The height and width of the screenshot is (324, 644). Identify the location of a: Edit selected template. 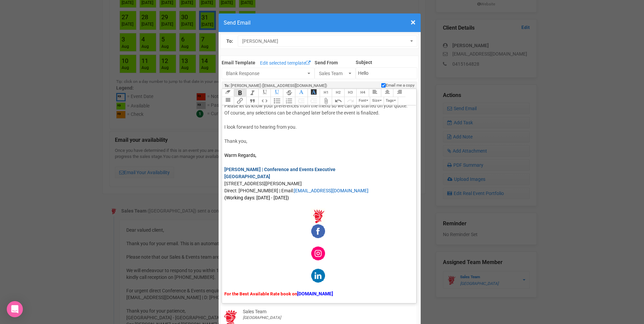
(285, 63).